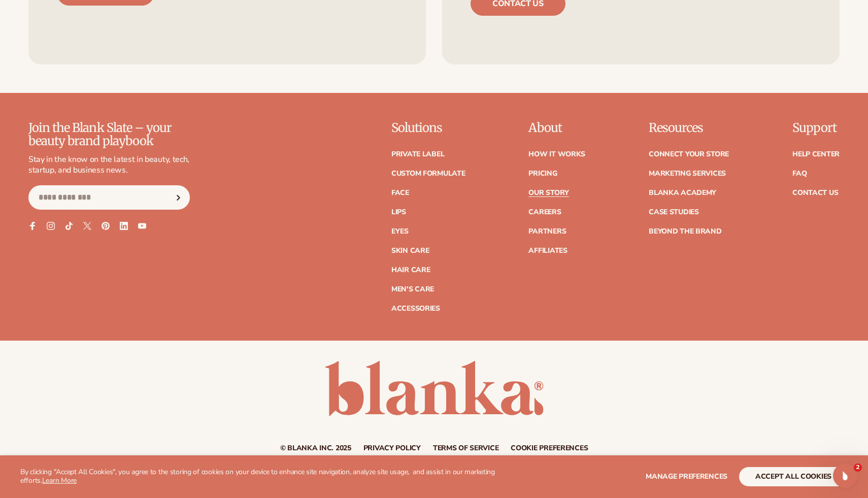 The height and width of the screenshot is (498, 868). What do you see at coordinates (687, 173) in the screenshot?
I see `a: Marketing services` at bounding box center [687, 173].